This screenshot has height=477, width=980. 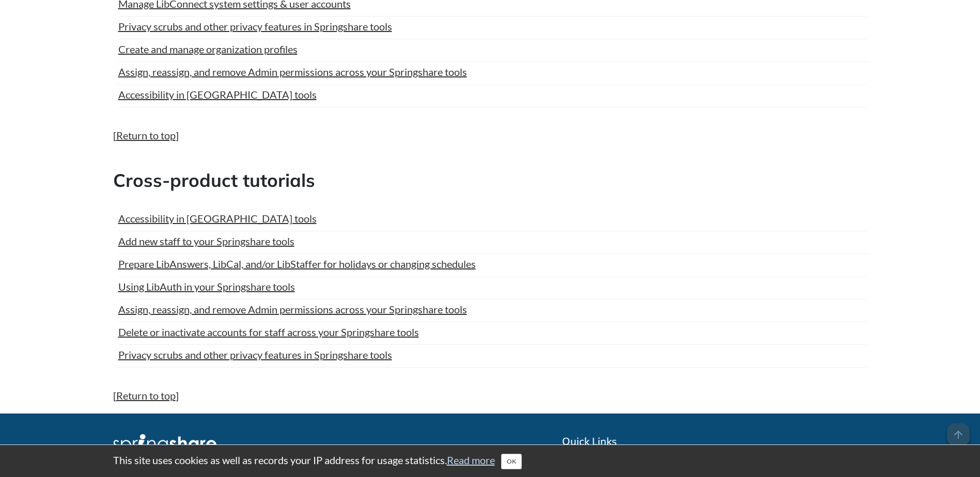 I want to click on h2: Cross-product tutorials, so click(x=490, y=180).